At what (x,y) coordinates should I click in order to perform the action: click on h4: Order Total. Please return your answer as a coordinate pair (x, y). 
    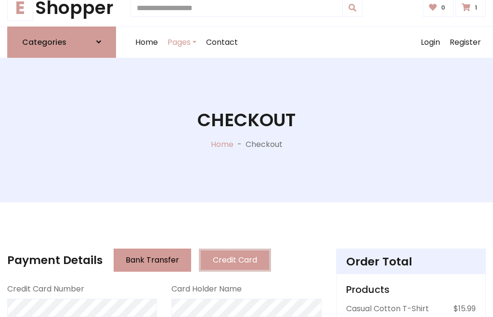
    Looking at the image, I should click on (410, 261).